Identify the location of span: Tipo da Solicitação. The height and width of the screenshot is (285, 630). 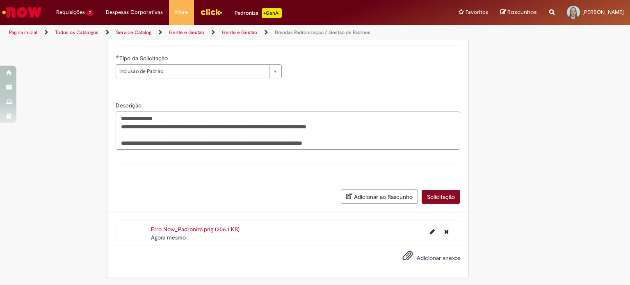
(144, 58).